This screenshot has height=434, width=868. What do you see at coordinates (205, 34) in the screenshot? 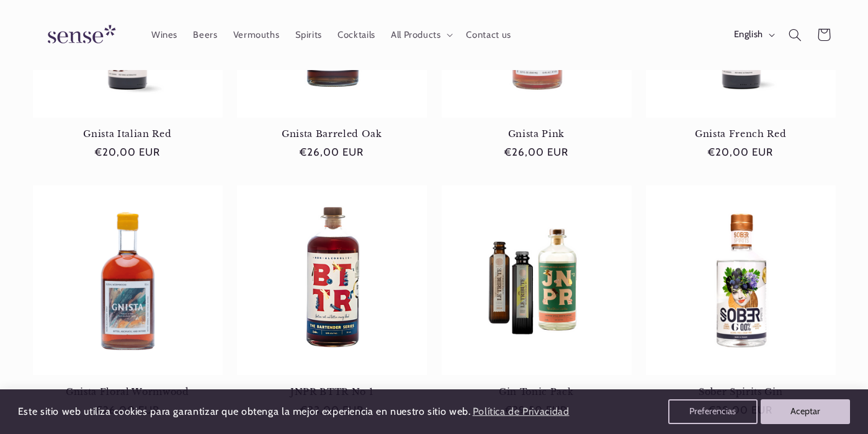
I see `span: Beers` at bounding box center [205, 34].